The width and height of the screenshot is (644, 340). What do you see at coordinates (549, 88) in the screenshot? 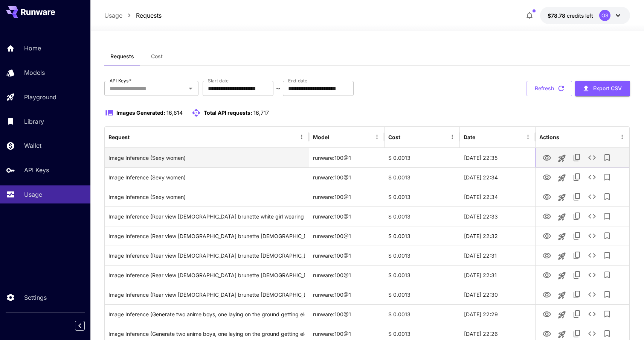
I see `button: Refresh` at bounding box center [549, 88].